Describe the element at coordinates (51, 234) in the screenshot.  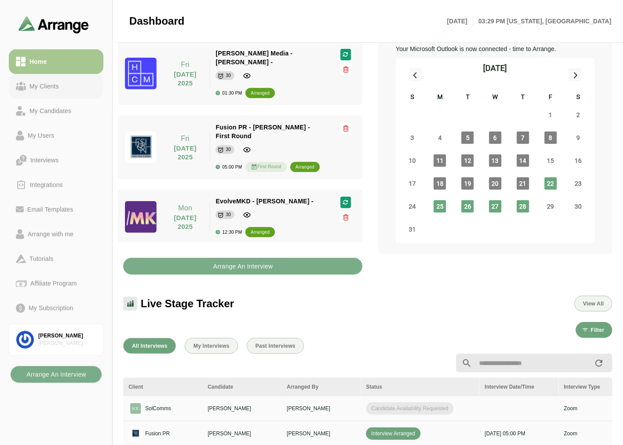
I see `div: Arrange with me` at that location.